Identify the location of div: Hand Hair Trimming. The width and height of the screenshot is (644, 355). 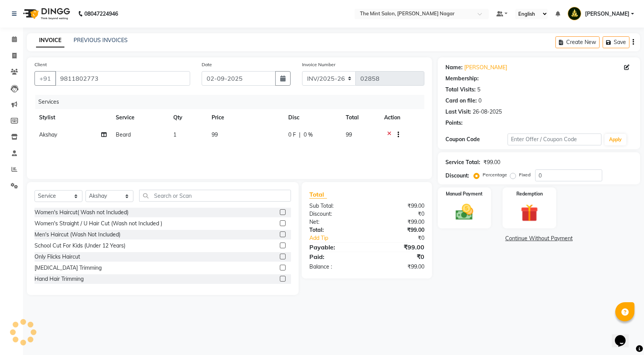
(59, 279).